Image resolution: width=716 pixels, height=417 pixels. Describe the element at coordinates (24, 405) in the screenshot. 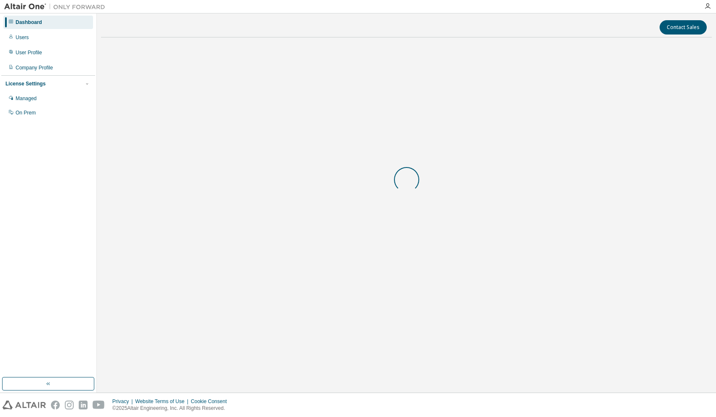

I see `img: altair_logo.svg` at that location.